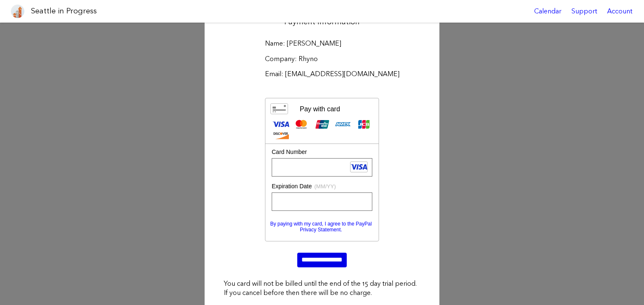  What do you see at coordinates (325, 186) in the screenshot?
I see `span: (MM/YY)` at bounding box center [325, 186].